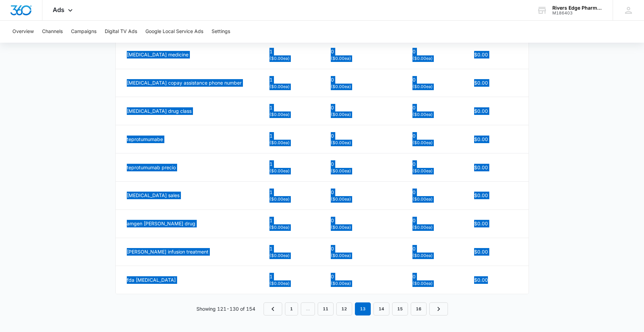 This screenshot has width=644, height=332. I want to click on a: Page 15, so click(400, 309).